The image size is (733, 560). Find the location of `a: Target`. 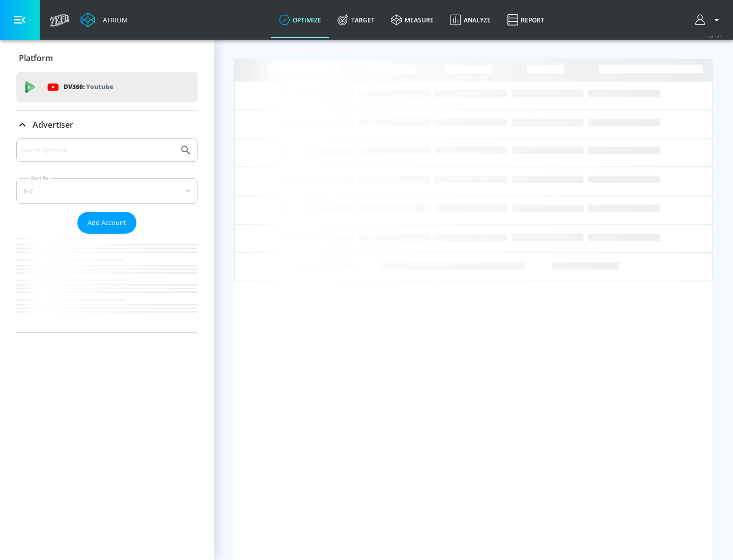

a: Target is located at coordinates (356, 20).